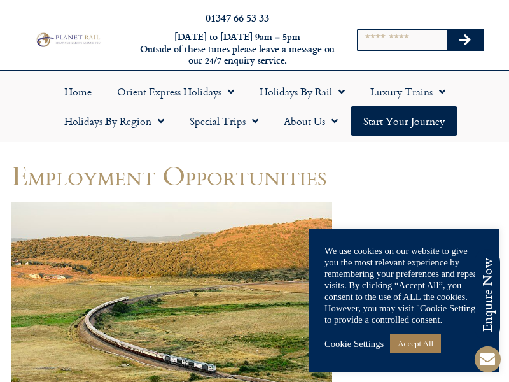  I want to click on a: Home, so click(78, 92).